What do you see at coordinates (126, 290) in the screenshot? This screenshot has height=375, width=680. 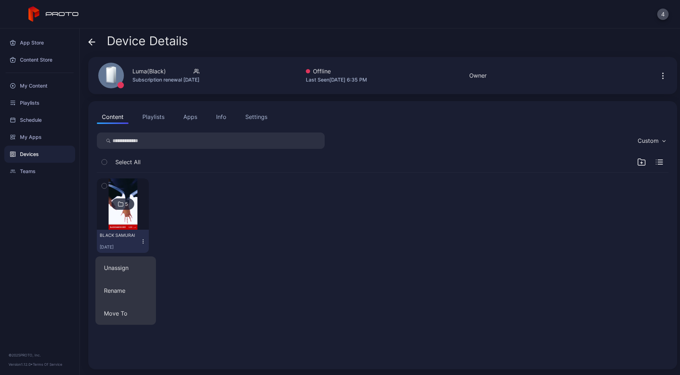 I see `button: Rename` at bounding box center [126, 290].